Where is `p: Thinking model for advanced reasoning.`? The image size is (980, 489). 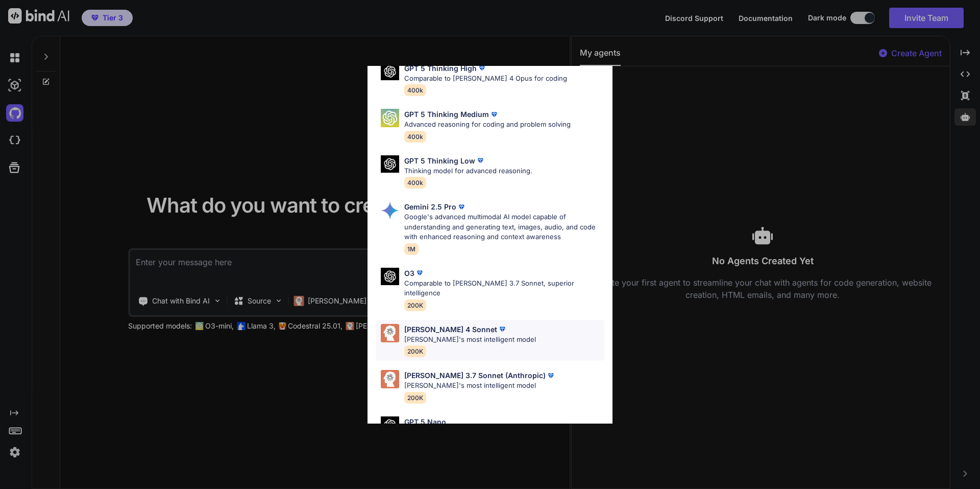 p: Thinking model for advanced reasoning. is located at coordinates (468, 171).